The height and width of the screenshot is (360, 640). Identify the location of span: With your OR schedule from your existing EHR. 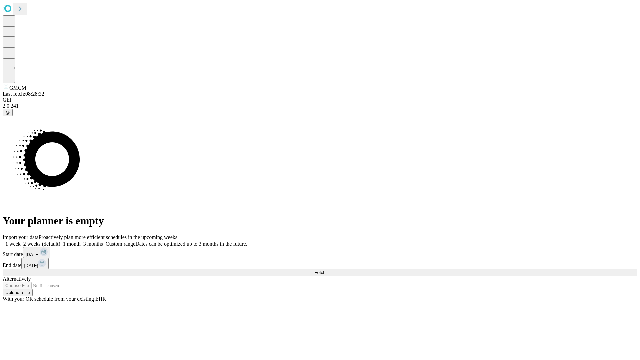
(54, 299).